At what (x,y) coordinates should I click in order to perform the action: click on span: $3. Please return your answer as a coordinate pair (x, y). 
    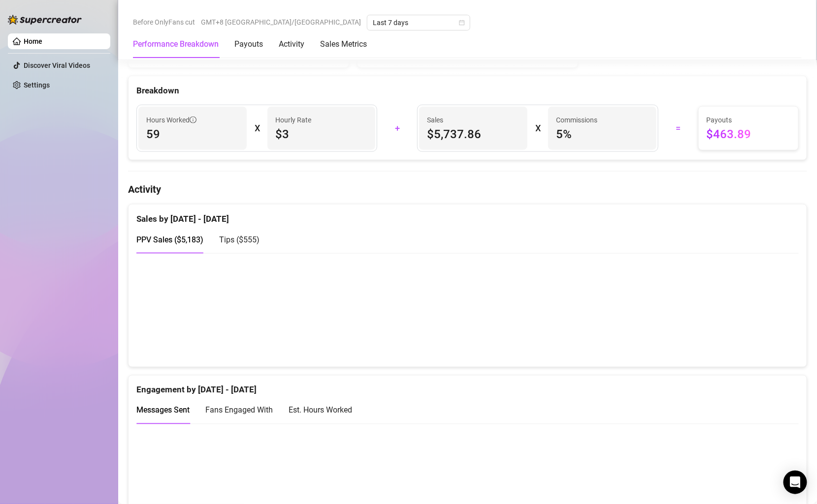
    Looking at the image, I should click on (322, 134).